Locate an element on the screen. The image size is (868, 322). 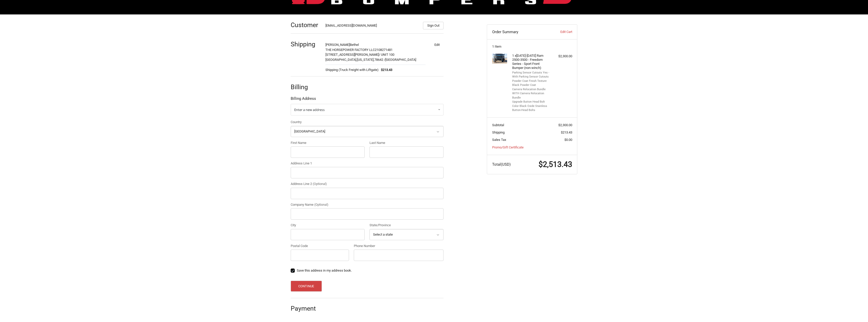
label: Phone Number is located at coordinates (399, 246).